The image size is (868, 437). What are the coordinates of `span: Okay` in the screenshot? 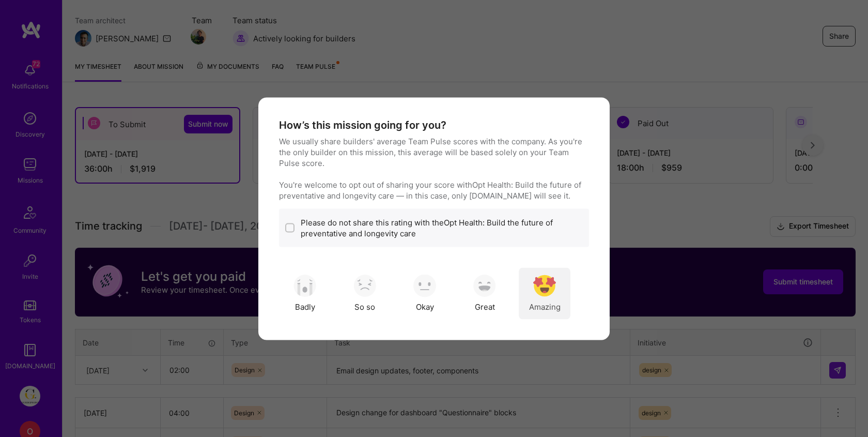 It's located at (425, 306).